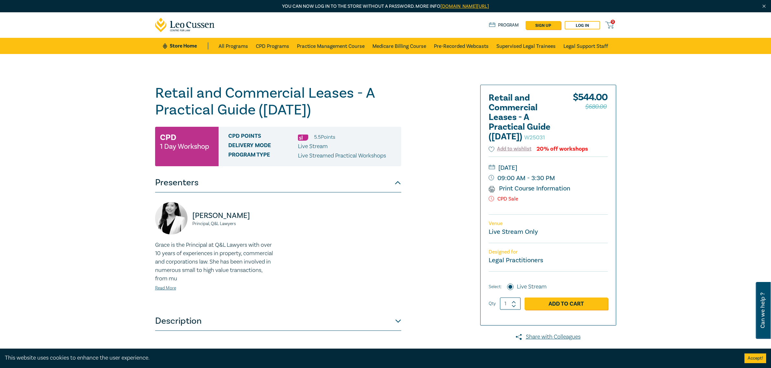 Image resolution: width=771 pixels, height=368 pixels. Describe the element at coordinates (534, 138) in the screenshot. I see `small: W25031` at that location.